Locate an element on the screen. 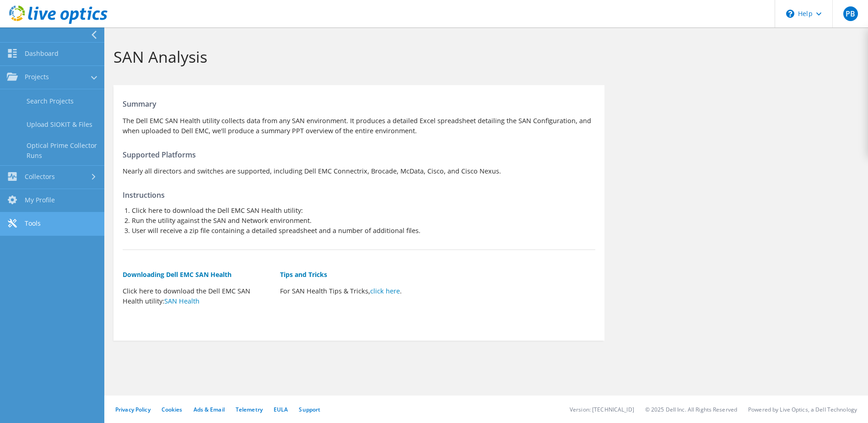 The height and width of the screenshot is (423, 868). h5: Downloading Dell EMC SAN Health is located at coordinates (197, 275).